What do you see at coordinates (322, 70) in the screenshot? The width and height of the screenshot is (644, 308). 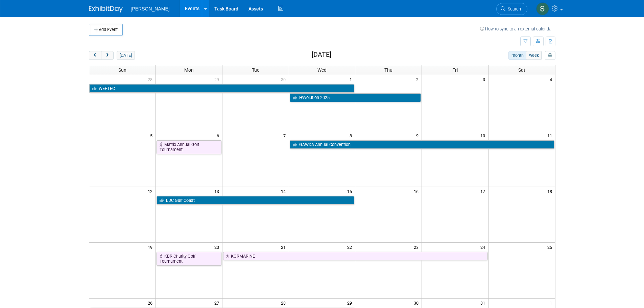 I see `span: Wed` at bounding box center [322, 70].